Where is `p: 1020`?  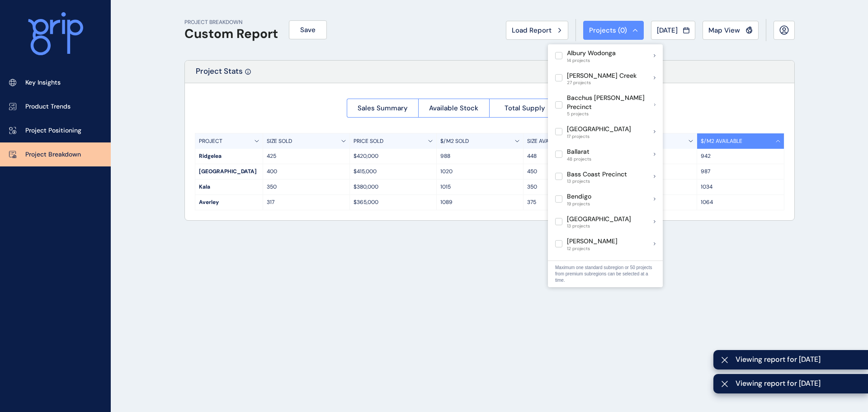
p: 1020 is located at coordinates (480, 172).